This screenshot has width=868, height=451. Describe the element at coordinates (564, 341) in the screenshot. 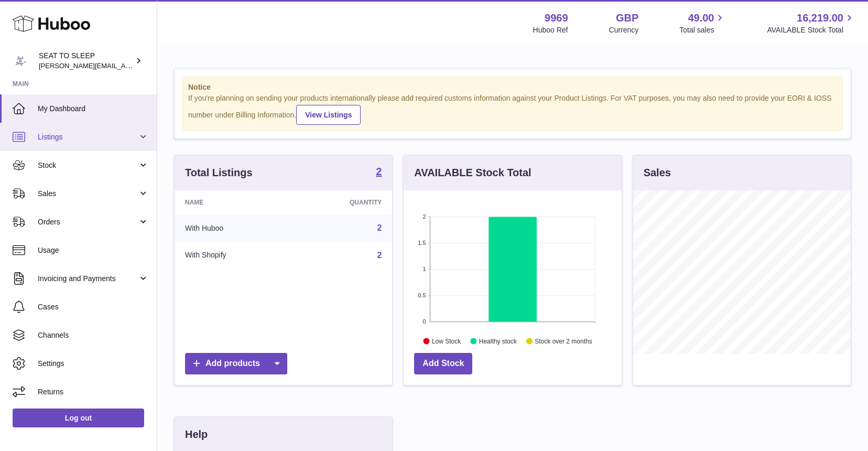

I see `text: Stock over 2 months` at that location.